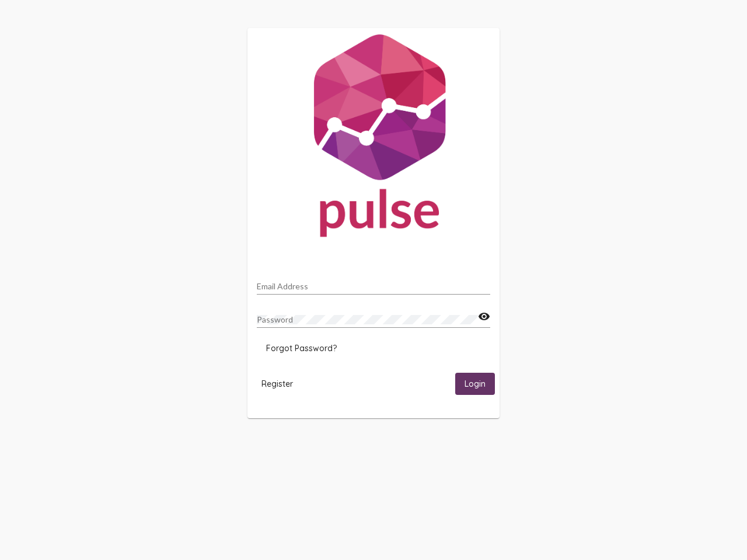  I want to click on button: Login, so click(475, 383).